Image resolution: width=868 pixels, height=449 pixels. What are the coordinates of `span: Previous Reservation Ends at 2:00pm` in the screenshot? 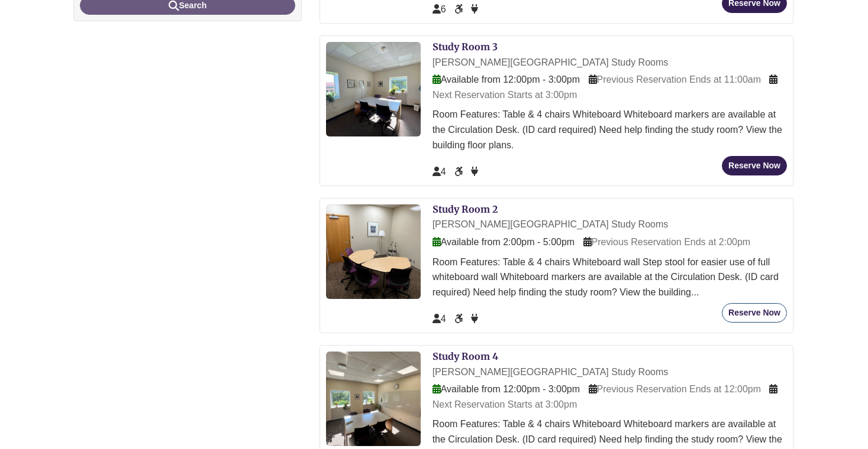 It's located at (666, 242).